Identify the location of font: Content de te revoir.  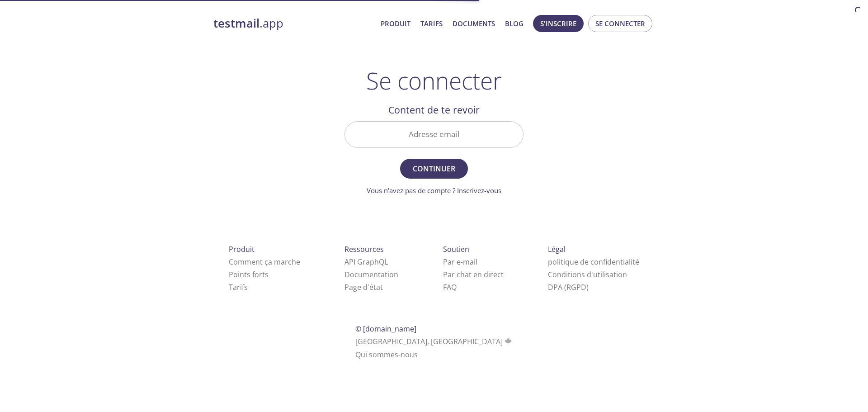
(434, 109).